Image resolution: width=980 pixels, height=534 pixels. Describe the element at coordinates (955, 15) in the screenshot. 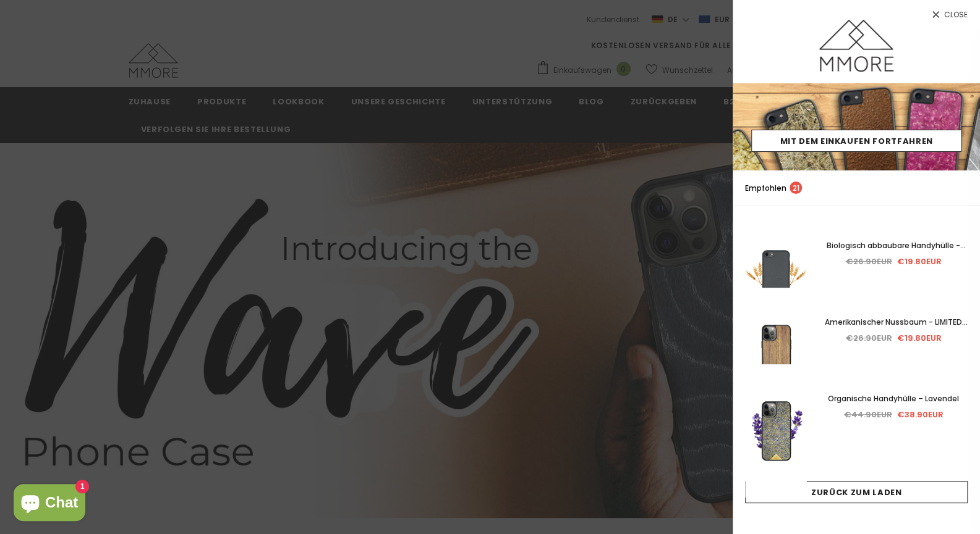

I see `span: Close` at that location.